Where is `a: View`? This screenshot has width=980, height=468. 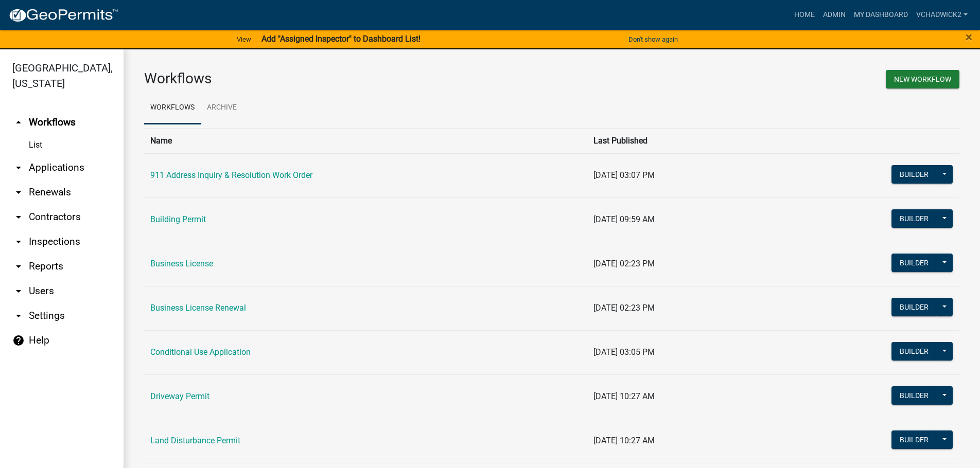 a: View is located at coordinates (244, 39).